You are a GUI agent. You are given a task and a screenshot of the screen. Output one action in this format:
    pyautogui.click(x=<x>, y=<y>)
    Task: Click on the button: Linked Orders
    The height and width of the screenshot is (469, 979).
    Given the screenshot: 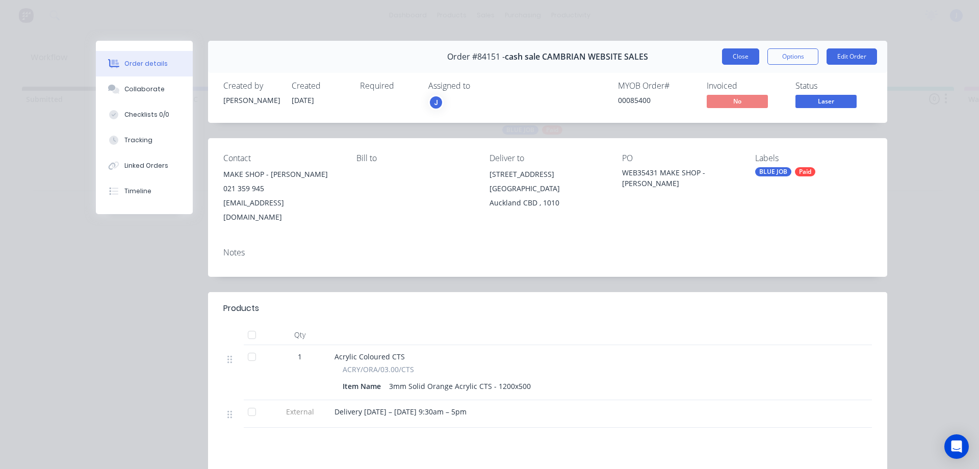 What is the action you would take?
    pyautogui.click(x=144, y=166)
    